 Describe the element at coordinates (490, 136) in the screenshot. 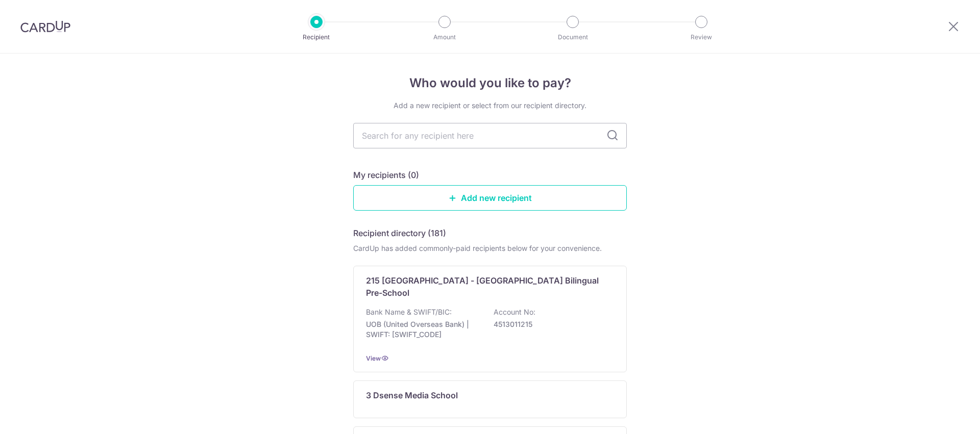

I see `input: Search for any recipient here` at that location.